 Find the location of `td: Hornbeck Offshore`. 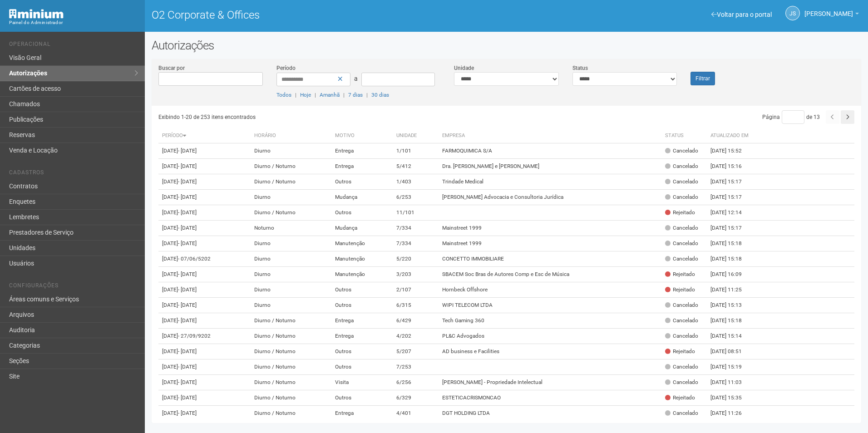

td: Hornbeck Offshore is located at coordinates (550, 290).